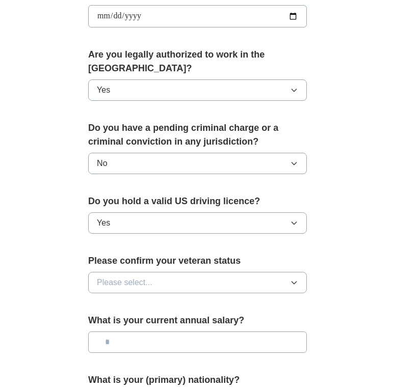 The image size is (395, 390). Describe the element at coordinates (124, 283) in the screenshot. I see `span: Please select...` at that location.